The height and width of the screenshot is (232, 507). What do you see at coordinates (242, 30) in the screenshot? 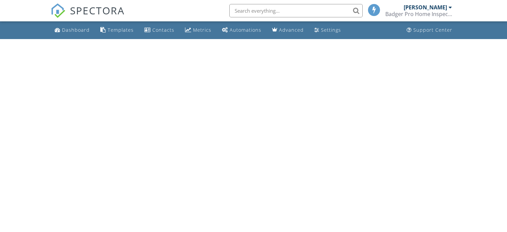
I see `a: Automations (Basic)` at bounding box center [242, 30].